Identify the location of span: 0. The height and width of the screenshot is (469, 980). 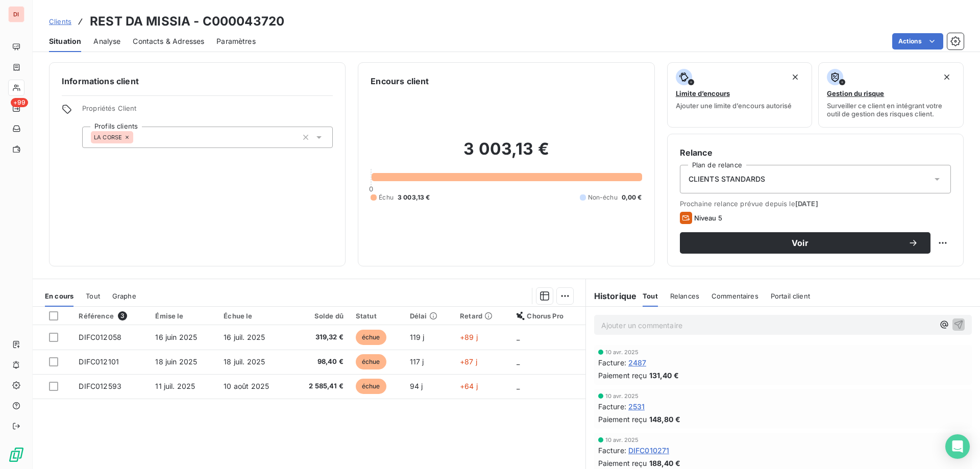
(371, 189).